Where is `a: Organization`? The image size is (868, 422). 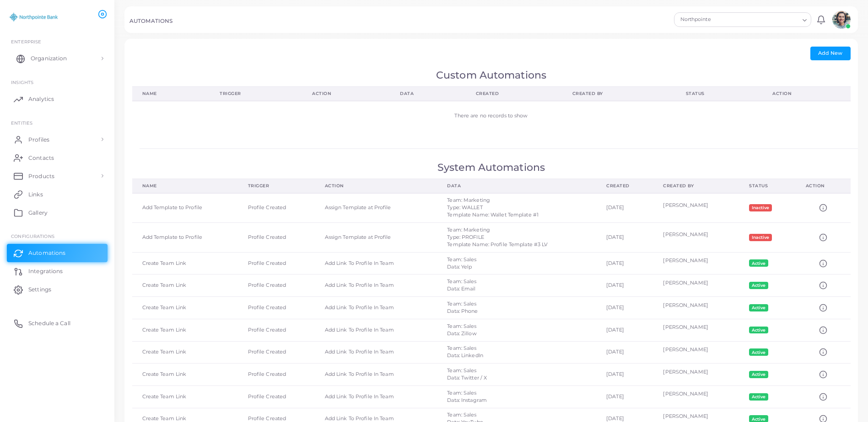 a: Organization is located at coordinates (58, 59).